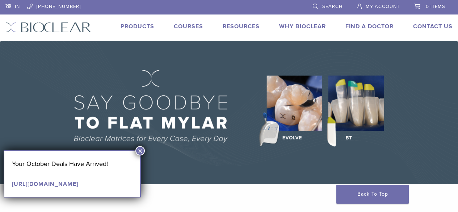 This screenshot has height=212, width=458. I want to click on a: Why Bioclear, so click(303, 26).